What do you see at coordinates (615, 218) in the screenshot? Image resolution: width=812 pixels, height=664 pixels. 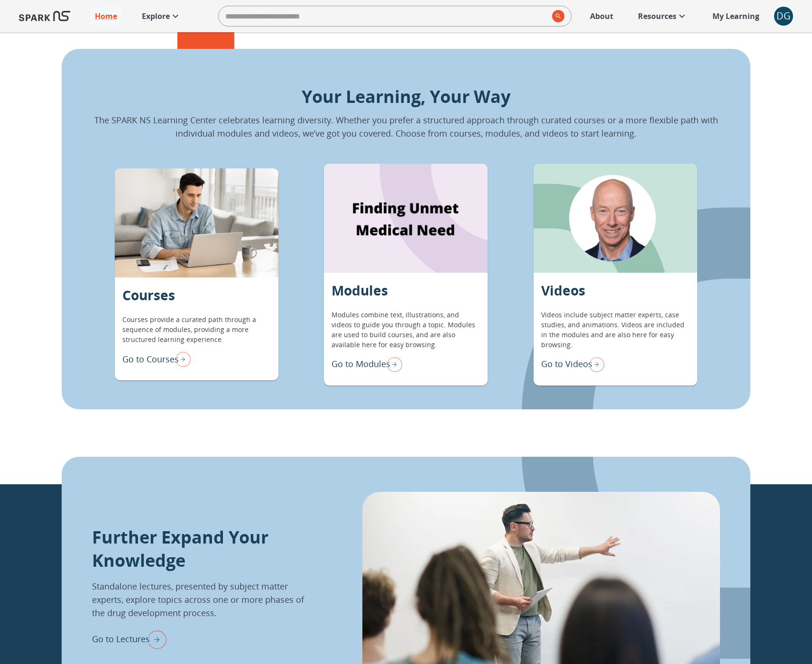 I see `div: Videos` at bounding box center [615, 218].